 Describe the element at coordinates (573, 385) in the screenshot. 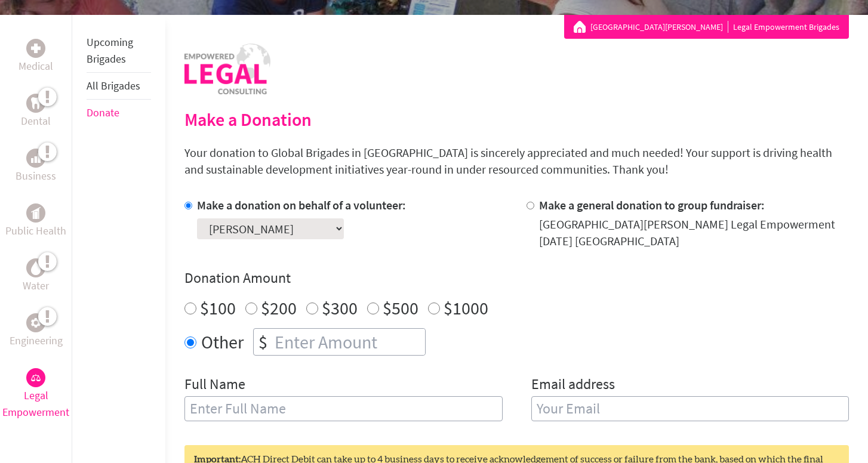

I see `label: Email address` at that location.